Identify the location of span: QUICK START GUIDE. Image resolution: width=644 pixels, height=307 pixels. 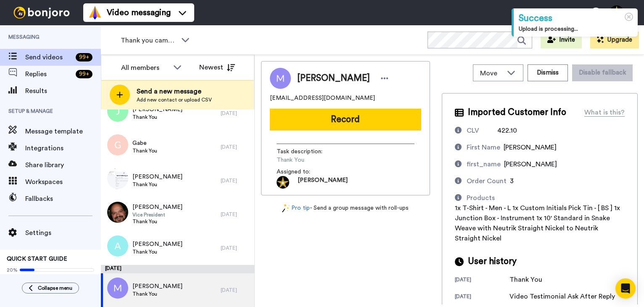
(37, 259).